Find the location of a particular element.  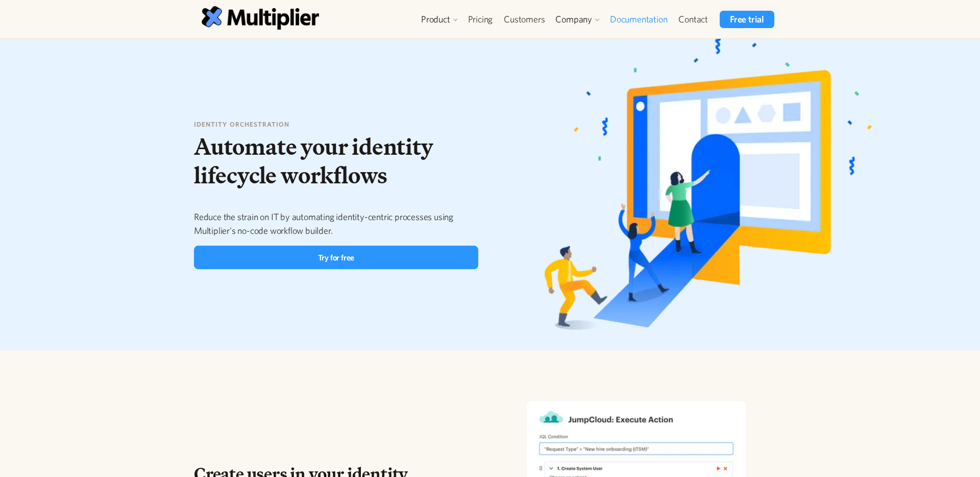

a: Try for free is located at coordinates (336, 257).